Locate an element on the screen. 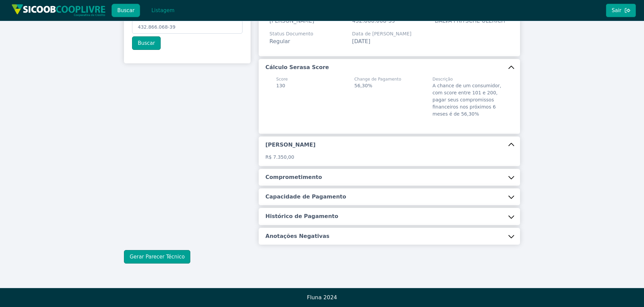 The width and height of the screenshot is (644, 307). h5: Capacidade de Pagamento is located at coordinates (306, 197).